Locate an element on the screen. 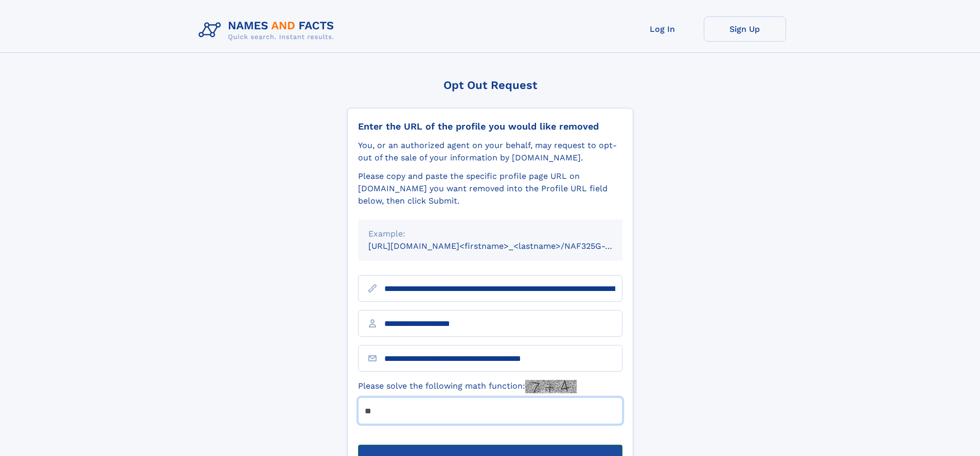 Image resolution: width=980 pixels, height=456 pixels. img: Logo Names and Facts is located at coordinates (269, 31).